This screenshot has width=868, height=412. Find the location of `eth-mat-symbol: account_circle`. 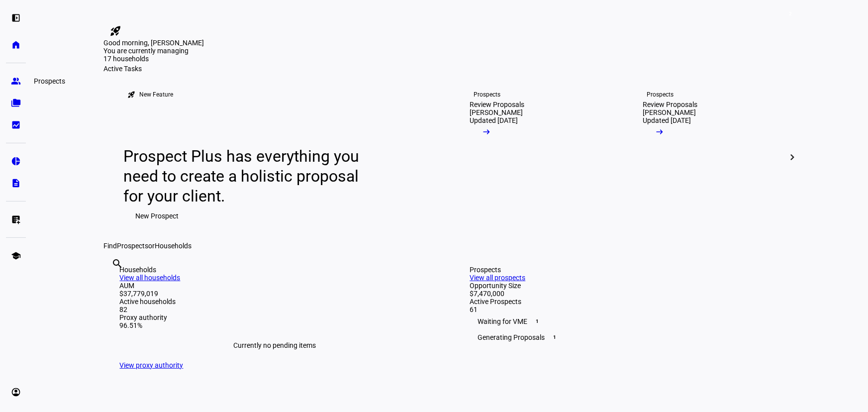

eth-mat-symbol: account_circle is located at coordinates (16, 393).